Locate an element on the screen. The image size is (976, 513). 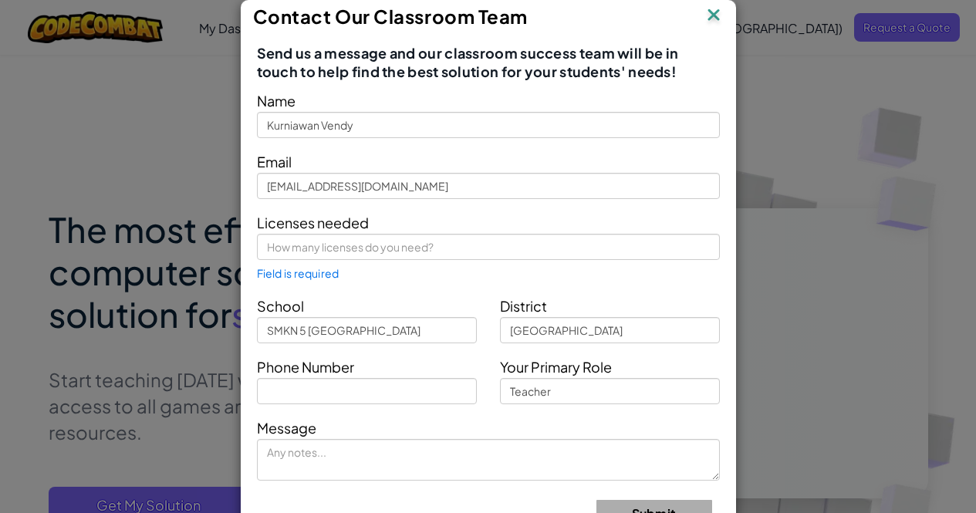
input: How many licenses do you need? is located at coordinates (488, 247).